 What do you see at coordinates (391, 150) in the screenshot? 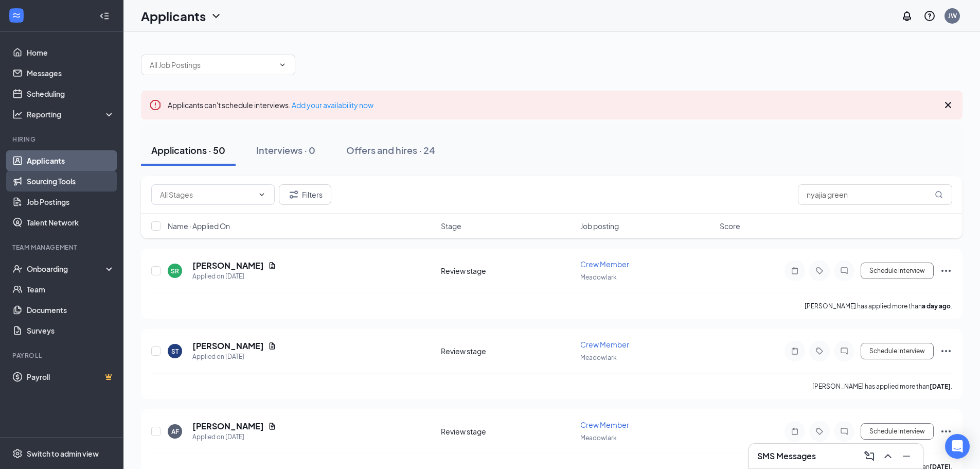
I see `div: Offers and hires · 24` at bounding box center [391, 150].